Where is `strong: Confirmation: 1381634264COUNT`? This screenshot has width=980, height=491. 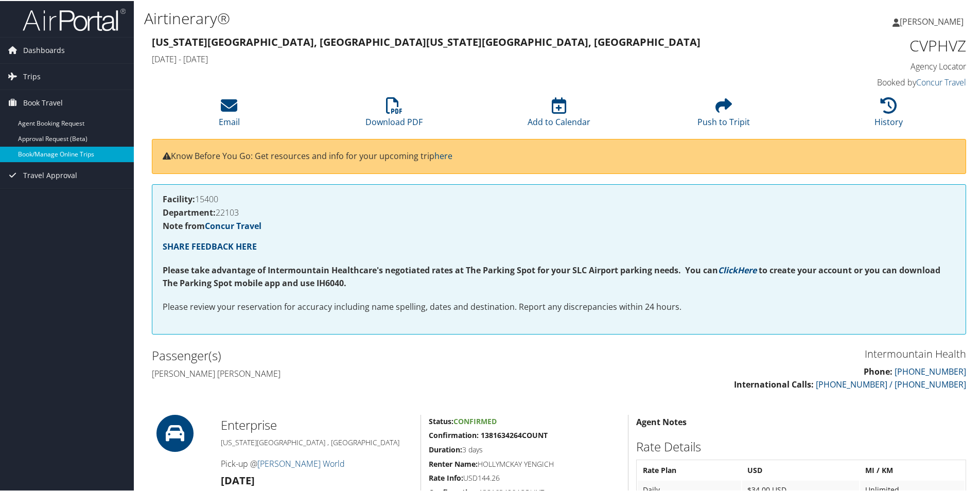 strong: Confirmation: 1381634264COUNT is located at coordinates (488, 434).